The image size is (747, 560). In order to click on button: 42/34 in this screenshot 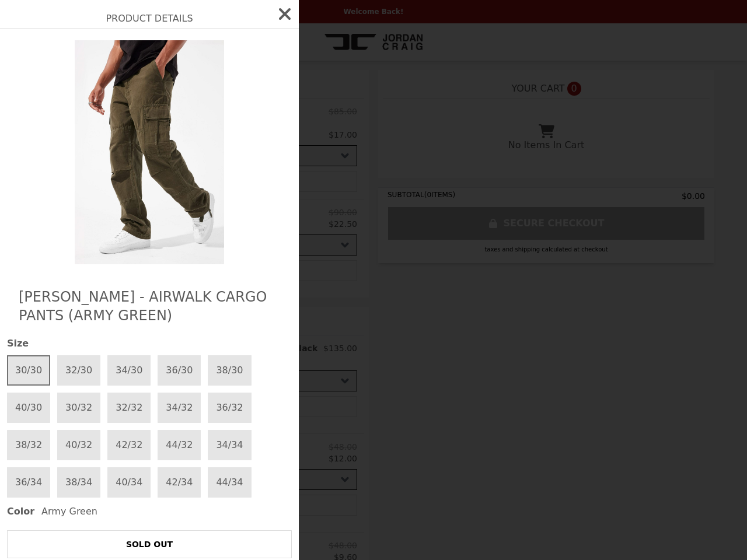, I will do `click(179, 482)`.